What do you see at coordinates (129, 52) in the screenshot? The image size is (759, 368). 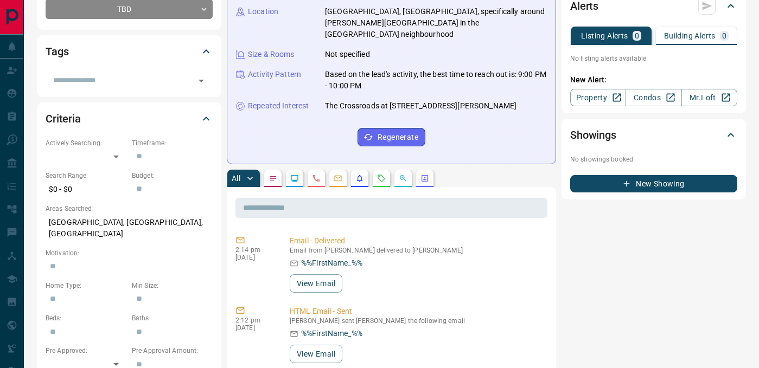 I see `div: Tags` at bounding box center [129, 52].